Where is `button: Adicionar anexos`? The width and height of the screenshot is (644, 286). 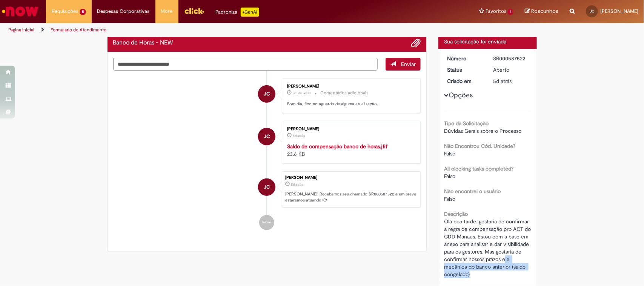 button: Adicionar anexos is located at coordinates (416, 43).